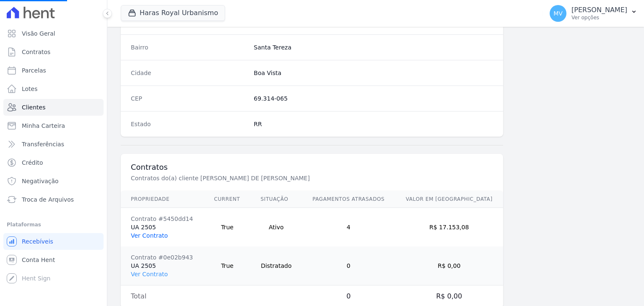 The image size is (644, 306). I want to click on td: R$ 0,00, so click(449, 266).